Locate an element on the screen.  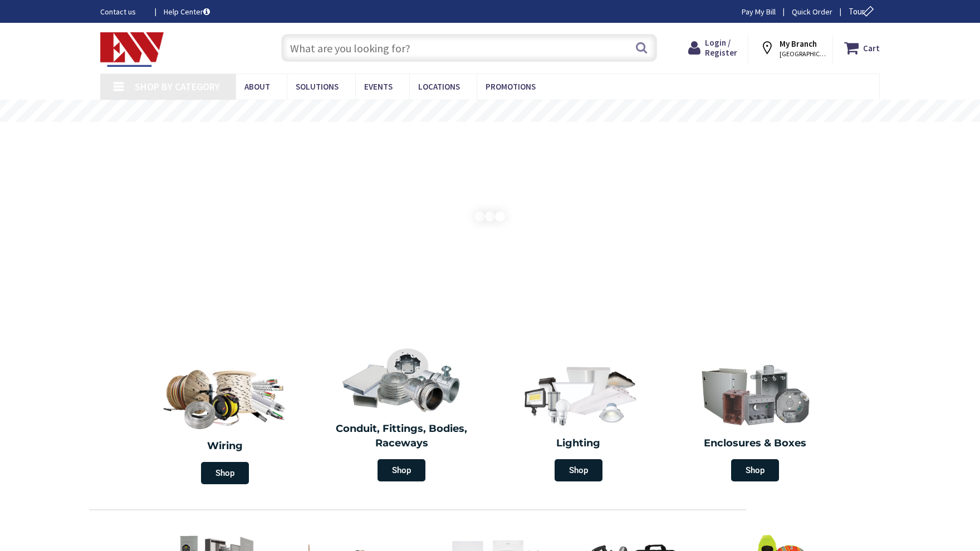
img: Electrical Wholesalers, Inc. is located at coordinates (132, 49).